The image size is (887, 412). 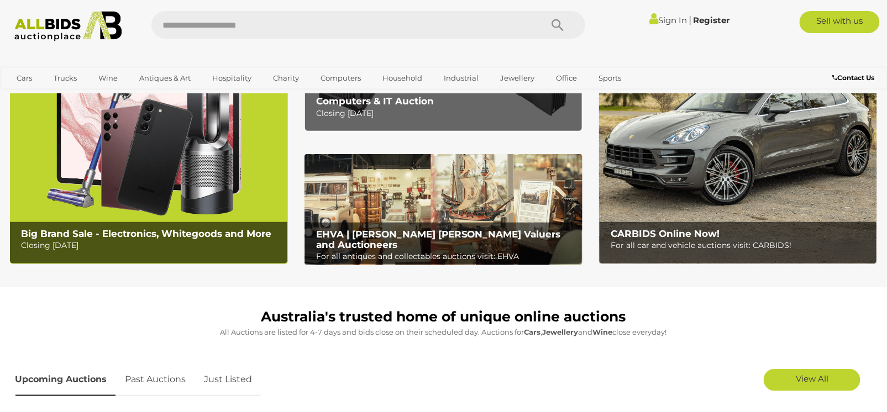 I want to click on a: Sign In, so click(x=669, y=20).